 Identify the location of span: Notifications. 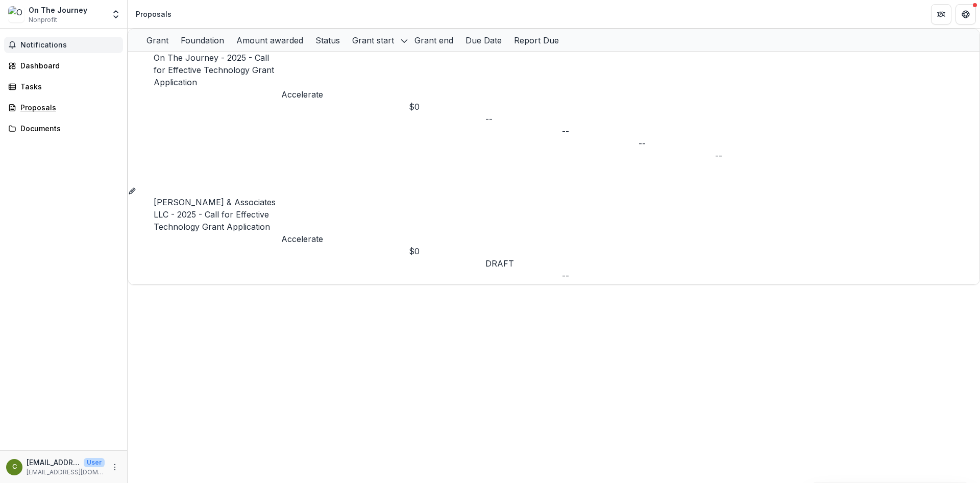
(69, 45).